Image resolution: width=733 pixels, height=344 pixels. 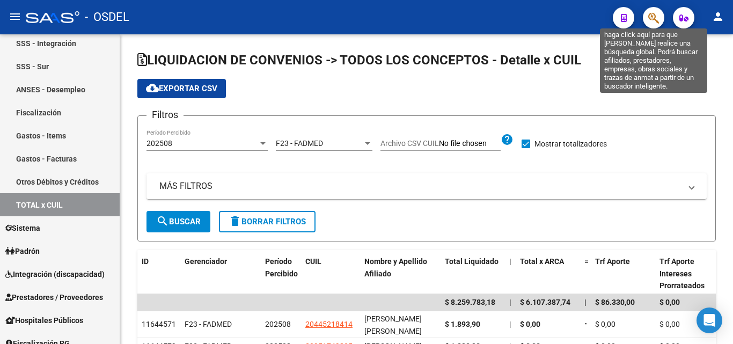 What do you see at coordinates (313, 261) in the screenshot?
I see `span: CUIL` at bounding box center [313, 261].